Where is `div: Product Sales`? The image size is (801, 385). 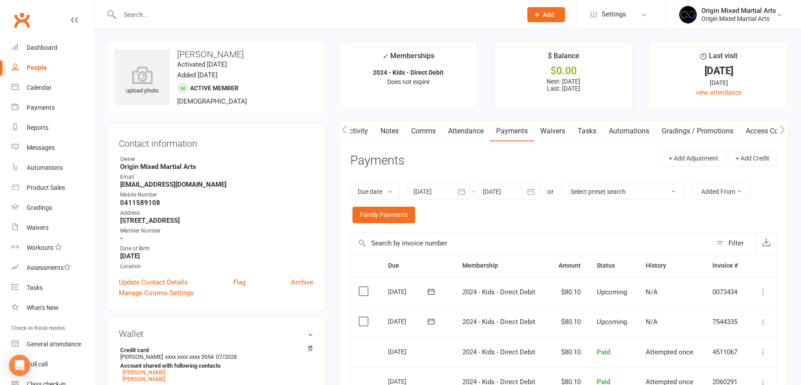 div: Product Sales is located at coordinates (46, 188).